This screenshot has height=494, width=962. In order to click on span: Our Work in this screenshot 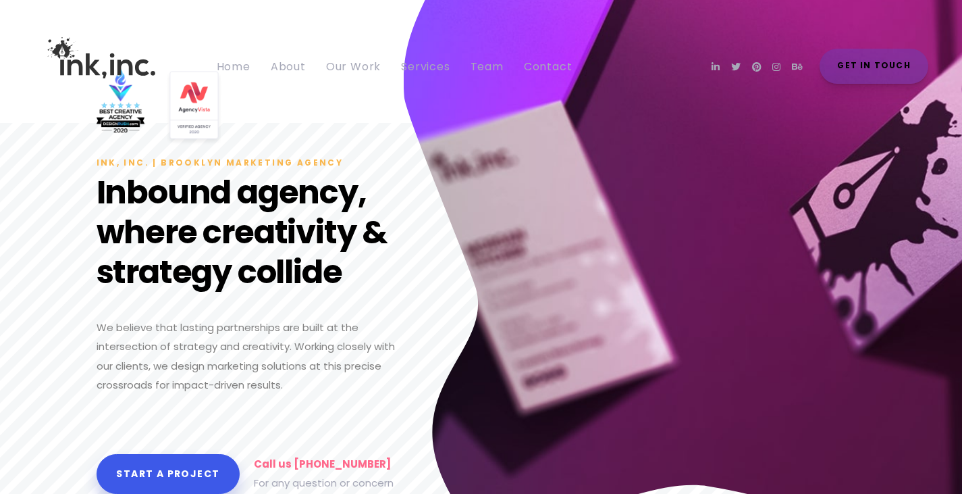, I will do `click(353, 66)`.